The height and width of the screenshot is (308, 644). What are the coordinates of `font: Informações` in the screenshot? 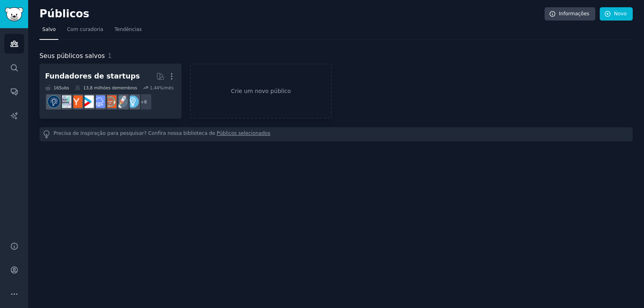 It's located at (575, 14).